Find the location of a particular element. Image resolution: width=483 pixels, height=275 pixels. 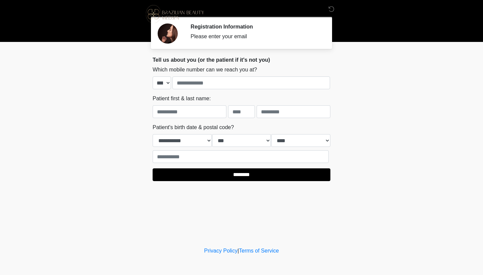

a: Terms of Service is located at coordinates (259, 251).